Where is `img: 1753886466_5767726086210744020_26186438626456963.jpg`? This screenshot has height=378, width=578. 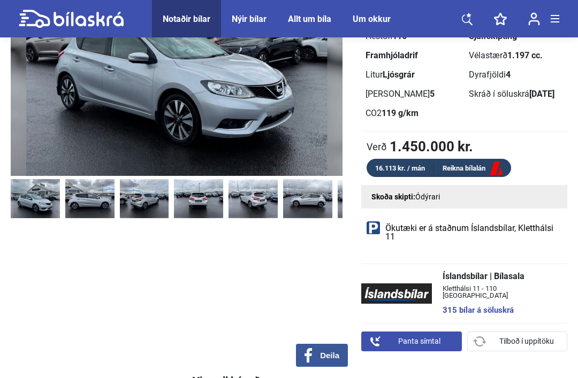 img: 1753886466_5767726086210744020_26186438626456963.jpg is located at coordinates (144, 198).